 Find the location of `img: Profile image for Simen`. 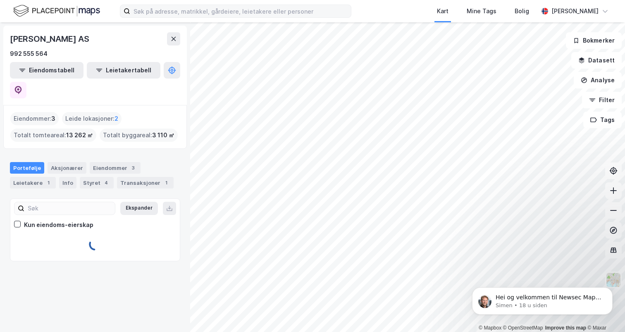

img: Profile image for Simen is located at coordinates (25, 31).